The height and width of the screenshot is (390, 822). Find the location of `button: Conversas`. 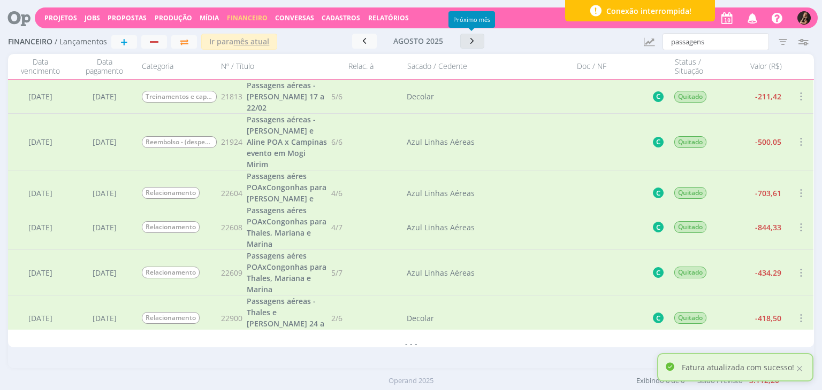

button: Conversas is located at coordinates (294, 18).